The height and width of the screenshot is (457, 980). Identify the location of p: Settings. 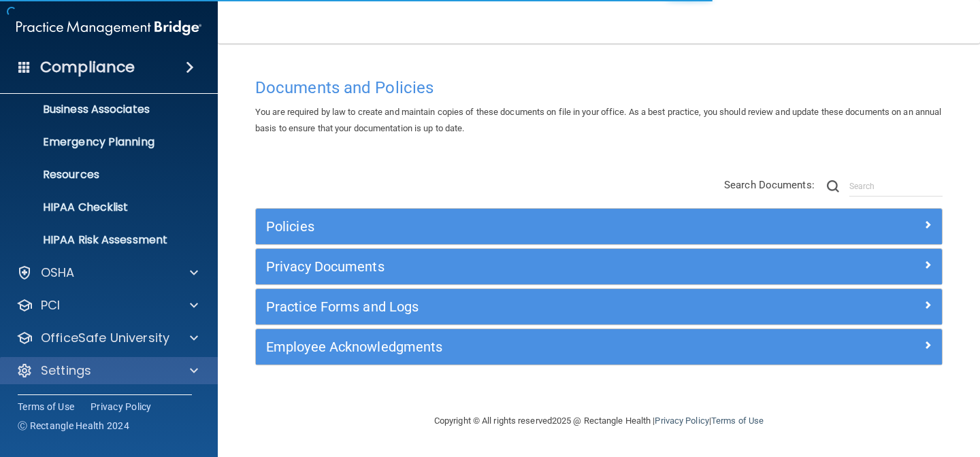
(66, 371).